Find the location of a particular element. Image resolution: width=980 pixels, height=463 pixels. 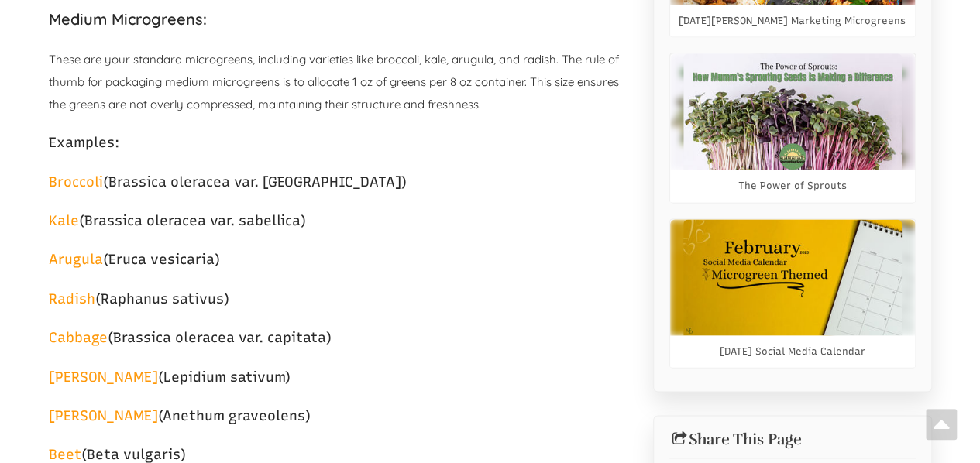

p: (Lepidium sativum) is located at coordinates (340, 377).